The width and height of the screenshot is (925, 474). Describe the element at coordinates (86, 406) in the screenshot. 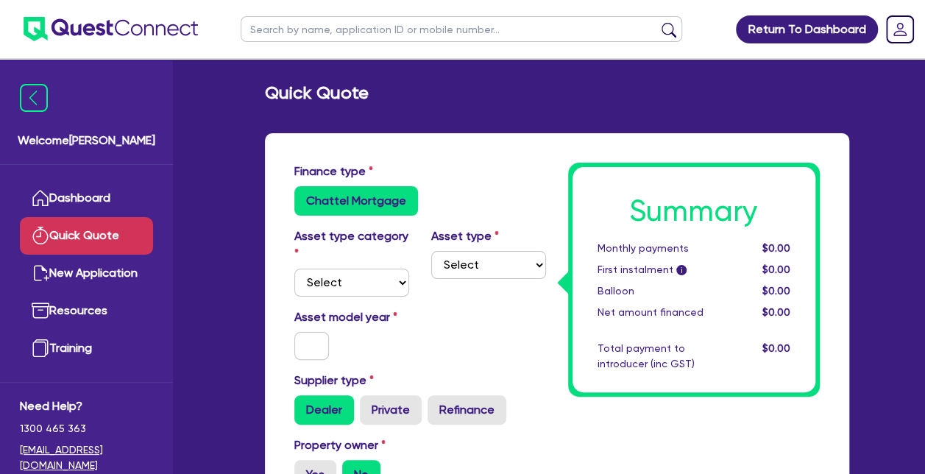

I see `span: Need Help?` at that location.